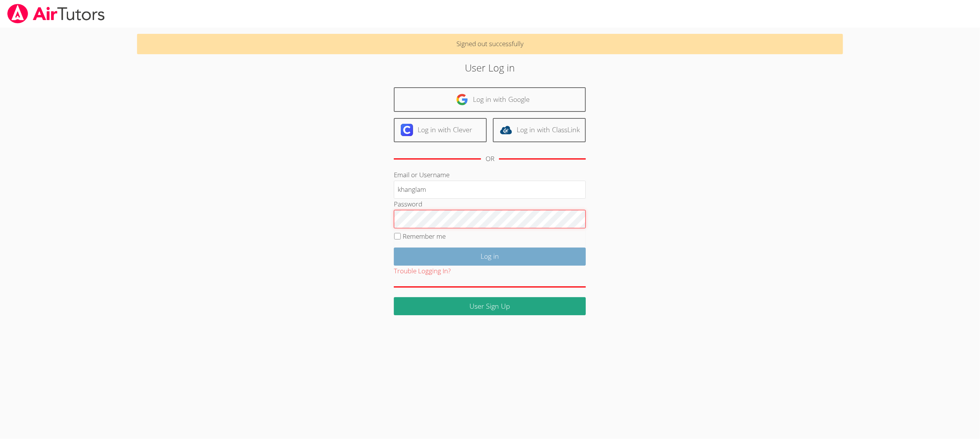 The image size is (980, 439). What do you see at coordinates (490, 159) in the screenshot?
I see `div: OR` at bounding box center [490, 159].